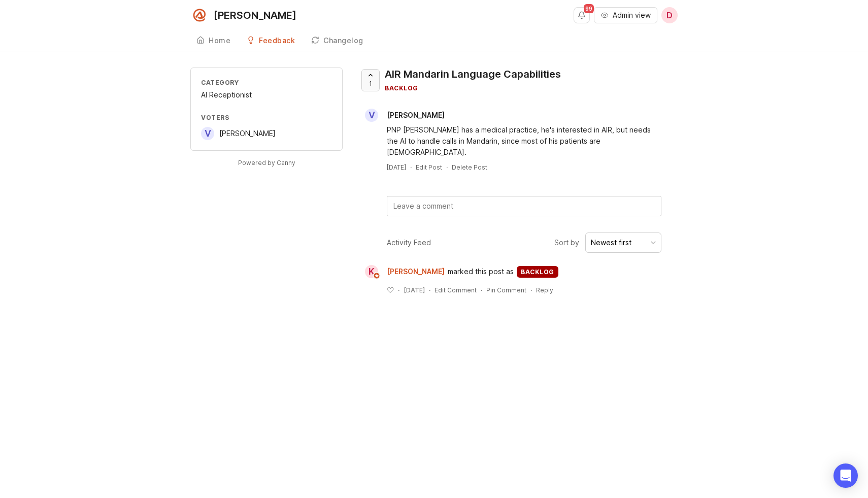 Image resolution: width=868 pixels, height=498 pixels. Describe the element at coordinates (266, 163) in the screenshot. I see `a: Powered by Canny` at that location.